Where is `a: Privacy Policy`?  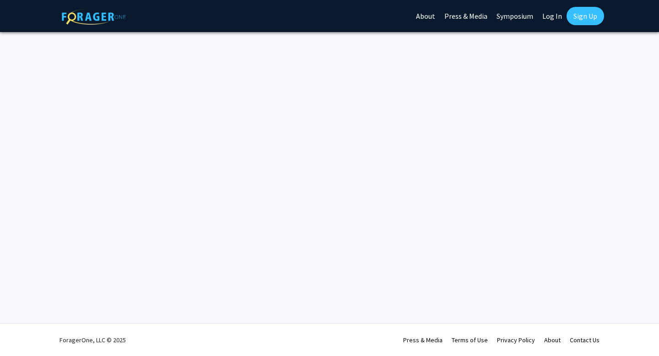
a: Privacy Policy is located at coordinates (516, 340).